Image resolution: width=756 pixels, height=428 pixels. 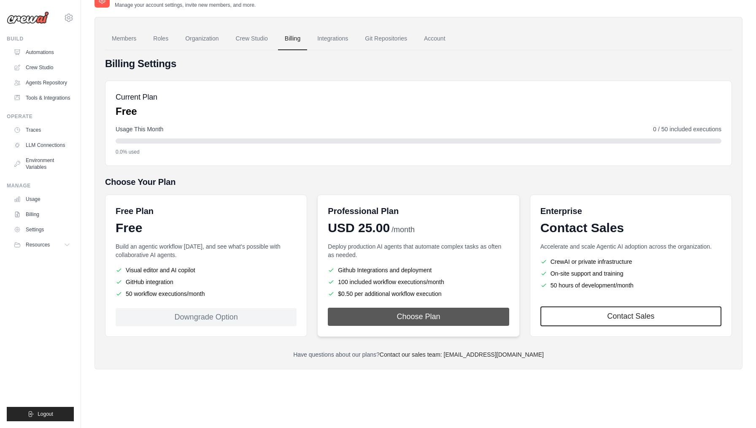 What do you see at coordinates (687, 129) in the screenshot?
I see `span: 0 / 50 included executions` at bounding box center [687, 129].